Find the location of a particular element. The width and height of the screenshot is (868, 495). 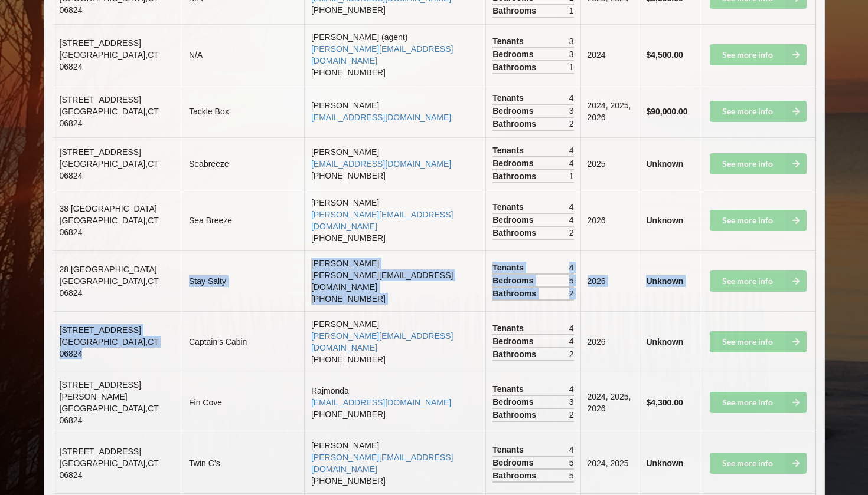

td: 2025 is located at coordinates (609, 163).